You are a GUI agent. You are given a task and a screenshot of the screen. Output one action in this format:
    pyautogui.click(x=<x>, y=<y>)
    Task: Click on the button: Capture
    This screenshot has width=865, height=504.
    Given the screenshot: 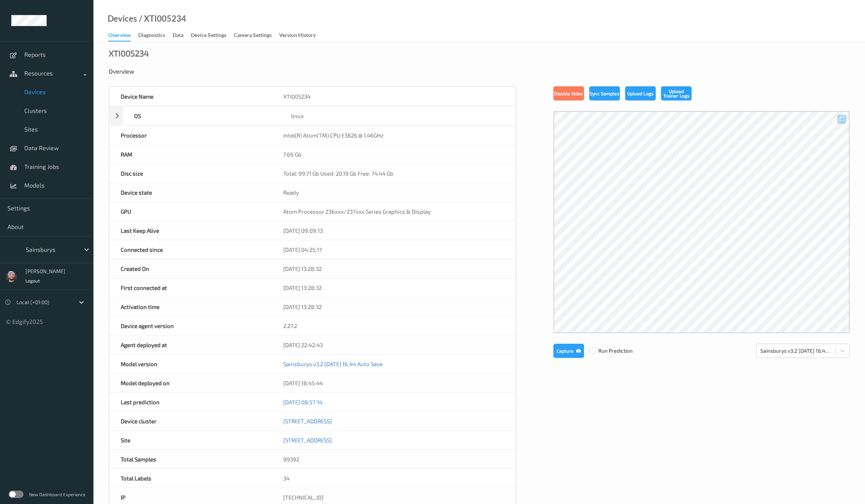 What is the action you would take?
    pyautogui.click(x=569, y=351)
    